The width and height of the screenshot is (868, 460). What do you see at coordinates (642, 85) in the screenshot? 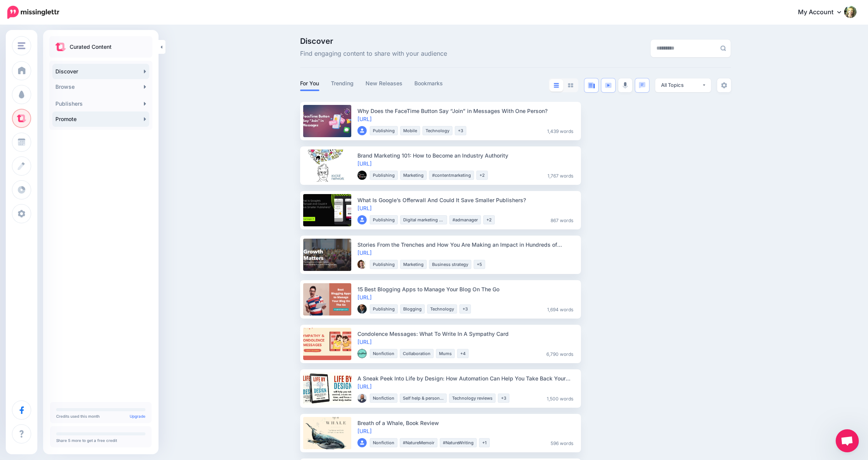
I see `img: chat-square-blue.png` at bounding box center [642, 85].